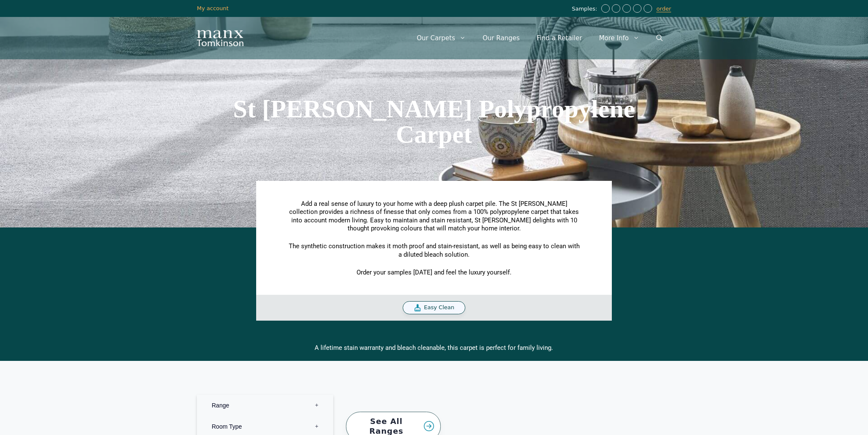 The image size is (868, 435). Describe the element at coordinates (441, 38) in the screenshot. I see `a: Our Carpets` at that location.